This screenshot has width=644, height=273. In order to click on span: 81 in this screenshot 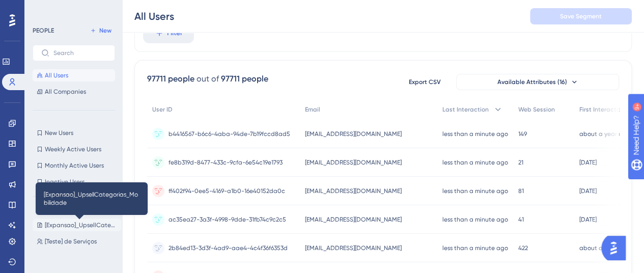, I will do `click(521, 191)`.